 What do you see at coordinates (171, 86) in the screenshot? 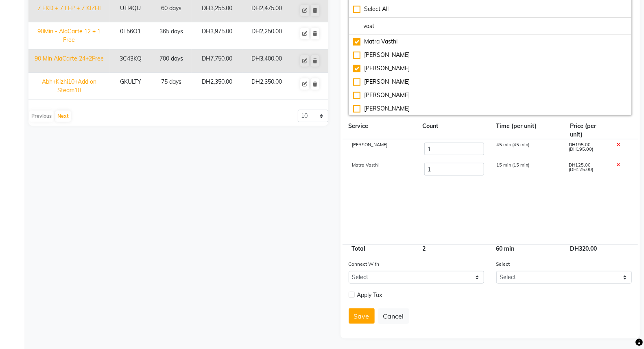
I see `td: 75 days` at bounding box center [171, 86].